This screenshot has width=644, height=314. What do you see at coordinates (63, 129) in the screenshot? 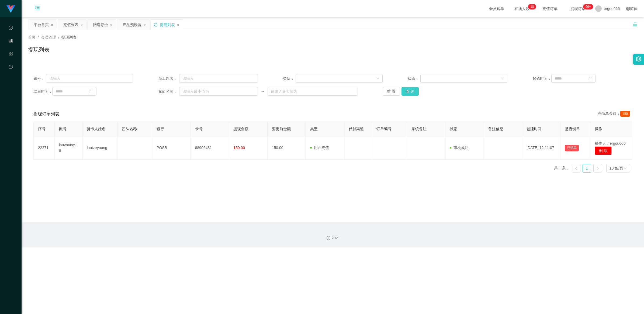
I see `span: 账号` at bounding box center [63, 129].